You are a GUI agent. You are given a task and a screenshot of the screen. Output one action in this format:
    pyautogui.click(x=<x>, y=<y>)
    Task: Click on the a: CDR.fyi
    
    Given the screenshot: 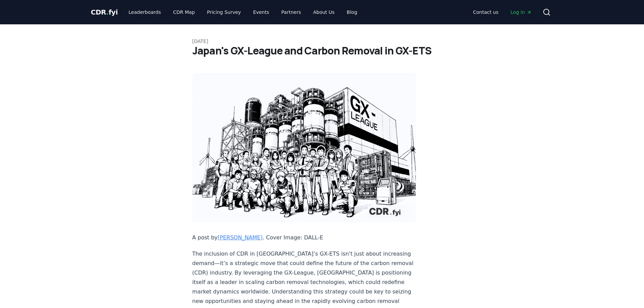 What is the action you would take?
    pyautogui.click(x=104, y=12)
    